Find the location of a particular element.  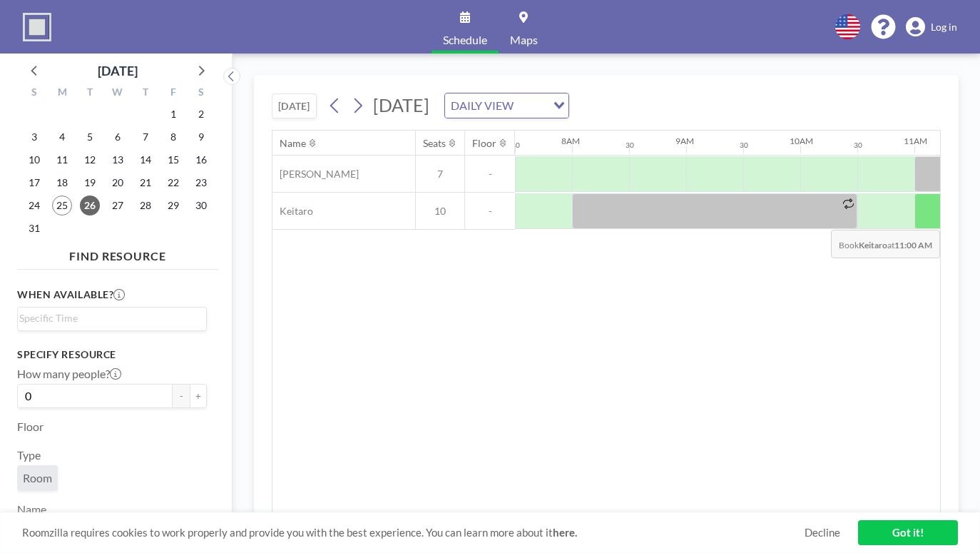

span: Friday, August 29, 2025 is located at coordinates (174, 206).